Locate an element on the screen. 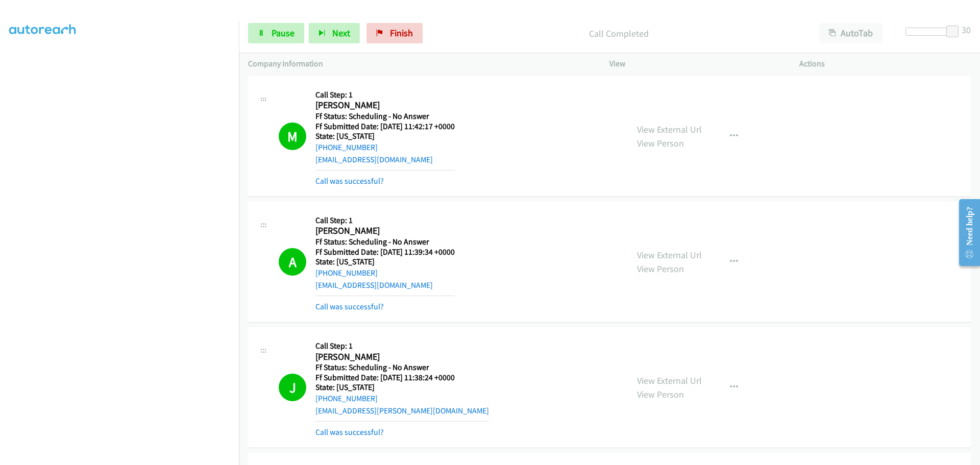 The height and width of the screenshot is (465, 980). p: Actions is located at coordinates (885, 64).